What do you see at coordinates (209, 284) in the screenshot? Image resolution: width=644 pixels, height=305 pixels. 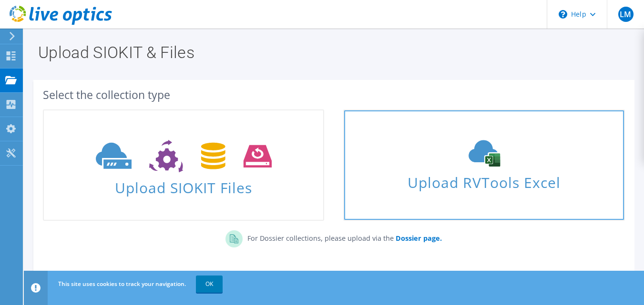 I see `a: OK` at bounding box center [209, 284].